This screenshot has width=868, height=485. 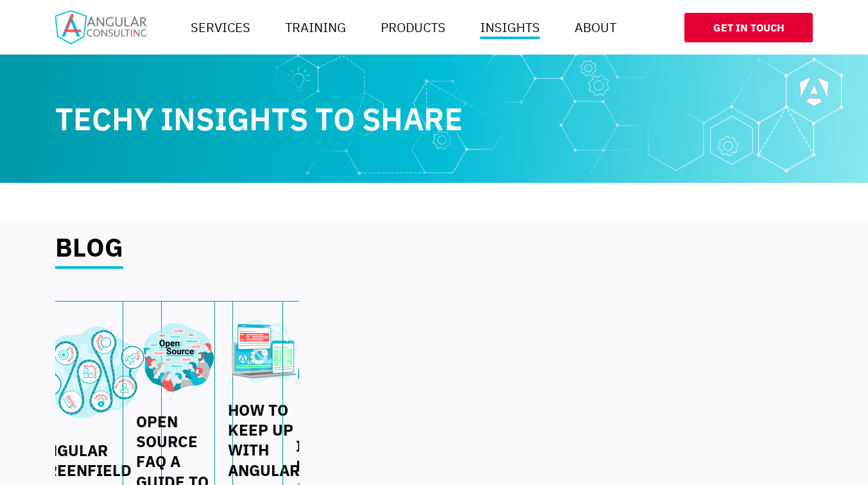 I want to click on h2: Blog, so click(x=89, y=251).